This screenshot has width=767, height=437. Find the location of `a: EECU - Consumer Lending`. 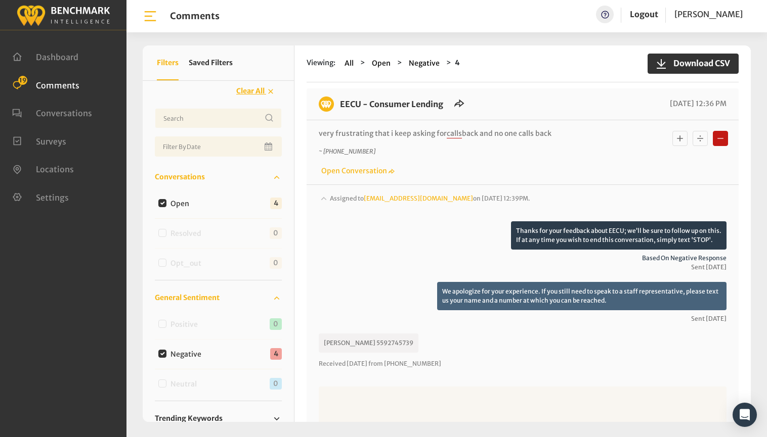

a: EECU - Consumer Lending is located at coordinates (391, 104).